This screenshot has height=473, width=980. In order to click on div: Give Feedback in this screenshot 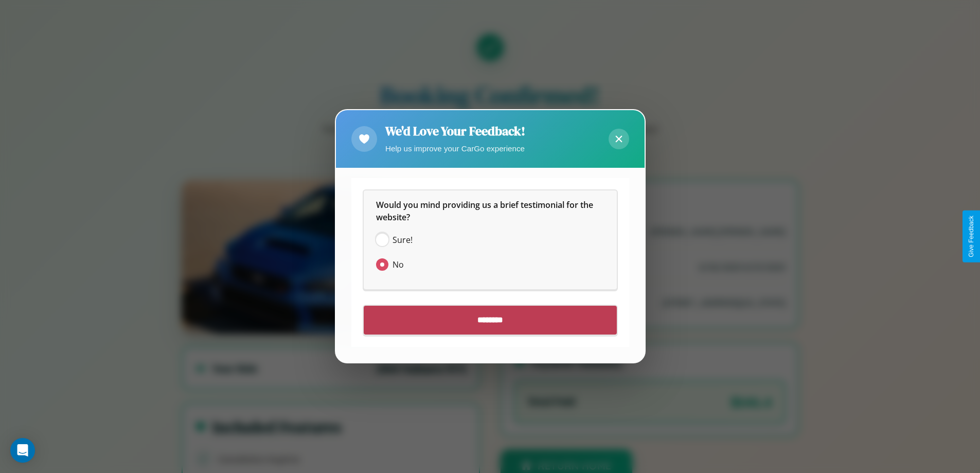, I will do `click(971, 237)`.